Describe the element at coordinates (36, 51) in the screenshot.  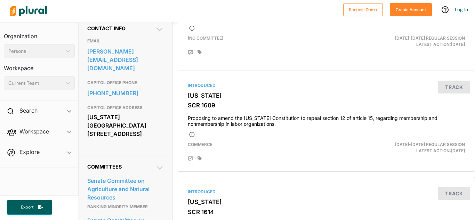
I see `div: Personal` at that location.